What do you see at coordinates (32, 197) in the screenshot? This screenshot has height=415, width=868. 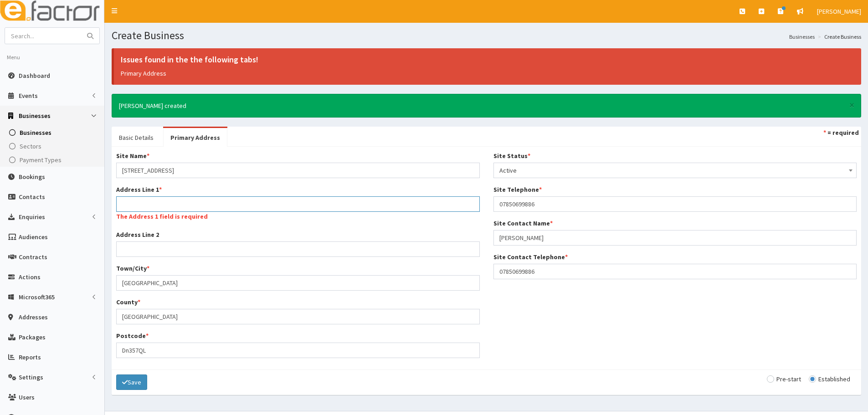 I see `span: Contacts` at bounding box center [32, 197].